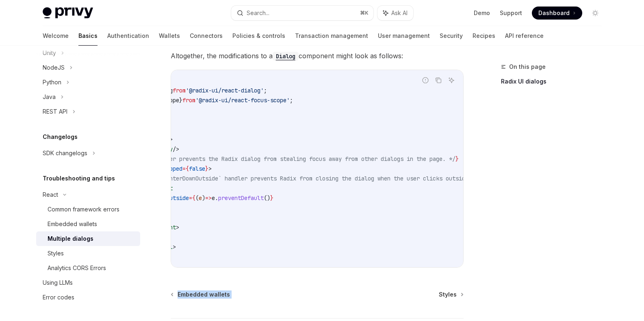 The height and width of the screenshot is (321, 644). Describe the element at coordinates (72, 224) in the screenshot. I see `div: Embedded wallets` at that location.